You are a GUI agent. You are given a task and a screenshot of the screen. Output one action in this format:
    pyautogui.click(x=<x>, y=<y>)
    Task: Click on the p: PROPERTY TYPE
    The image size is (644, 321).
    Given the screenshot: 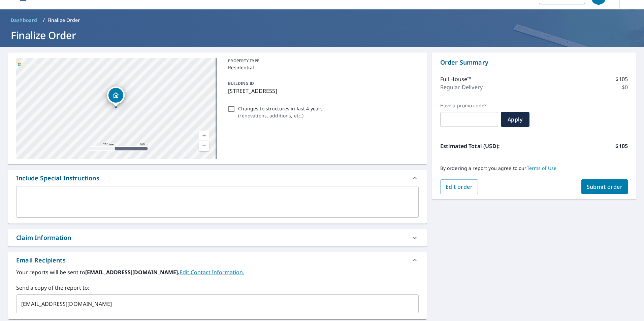 What is the action you would take?
    pyautogui.click(x=322, y=61)
    